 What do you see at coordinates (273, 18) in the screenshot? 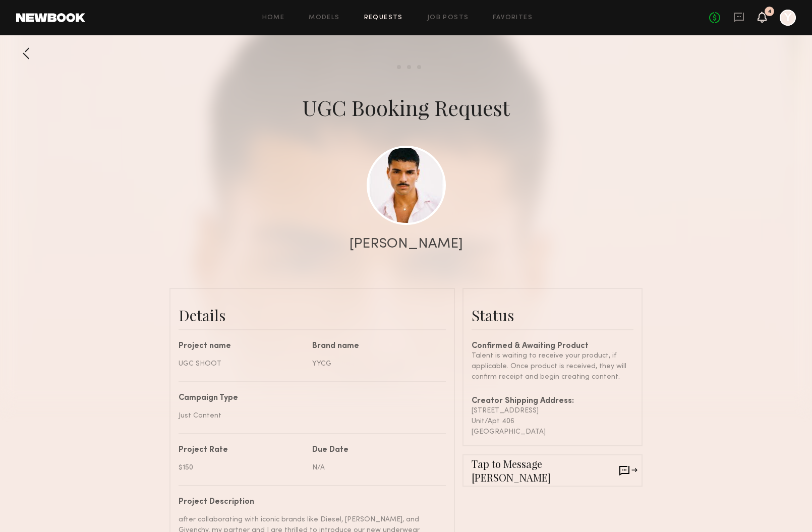
I see `a: Home` at bounding box center [273, 18].